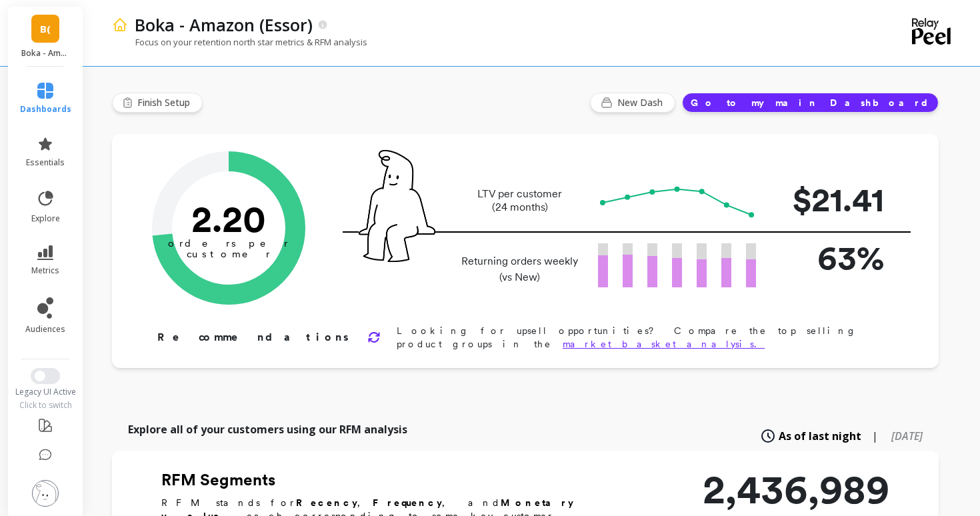  Describe the element at coordinates (46, 493) in the screenshot. I see `img: profile picture` at that location.